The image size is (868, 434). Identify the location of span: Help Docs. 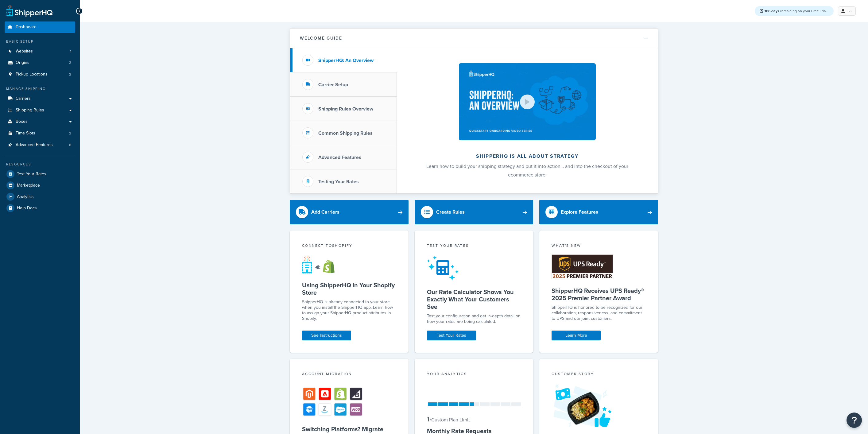
(26, 208).